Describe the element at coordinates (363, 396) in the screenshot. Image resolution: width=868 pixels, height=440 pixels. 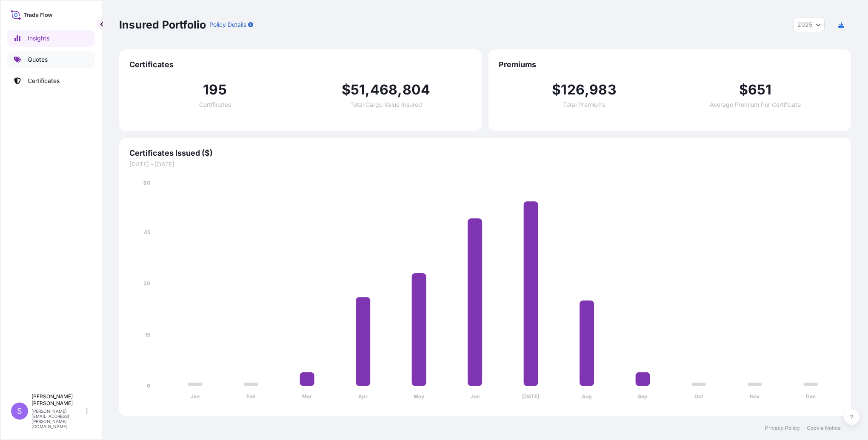
I see `tspan: Apr` at that location.